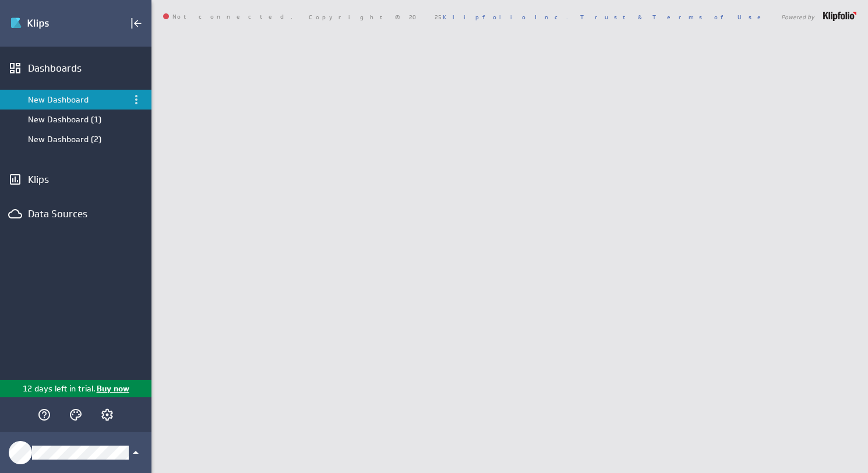 Image resolution: width=868 pixels, height=473 pixels. Describe the element at coordinates (228, 17) in the screenshot. I see `span: Not connected.` at that location.